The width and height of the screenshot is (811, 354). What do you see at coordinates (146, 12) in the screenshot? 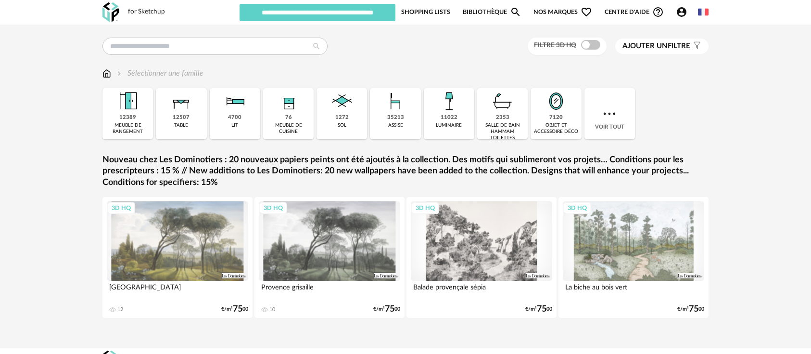
I see `div: for Sketchup` at bounding box center [146, 12].